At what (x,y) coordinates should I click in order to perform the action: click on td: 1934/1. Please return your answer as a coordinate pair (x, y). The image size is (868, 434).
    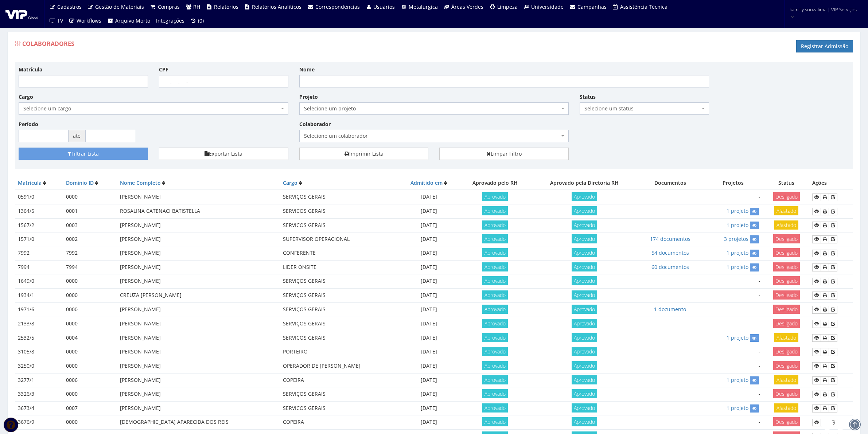
    Looking at the image, I should click on (39, 295).